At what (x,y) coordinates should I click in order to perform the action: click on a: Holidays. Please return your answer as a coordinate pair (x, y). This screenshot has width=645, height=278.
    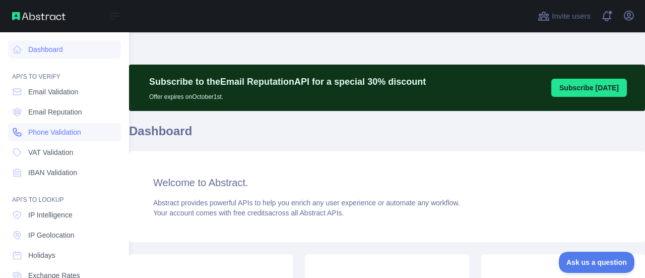
    Looking at the image, I should click on (64, 255).